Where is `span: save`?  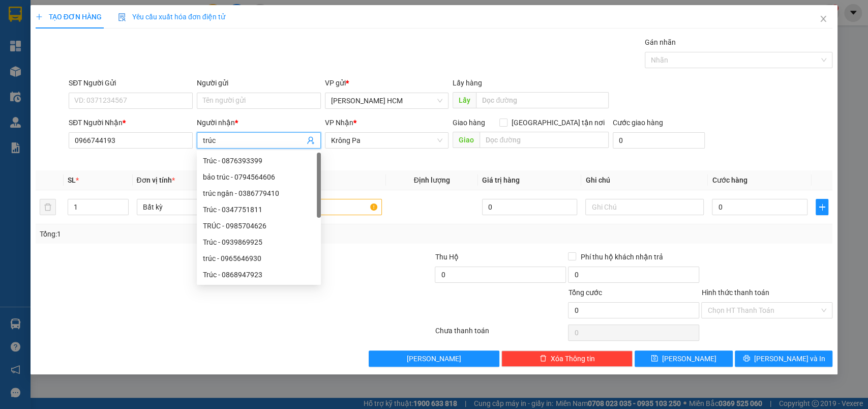 span: save is located at coordinates (655, 358).